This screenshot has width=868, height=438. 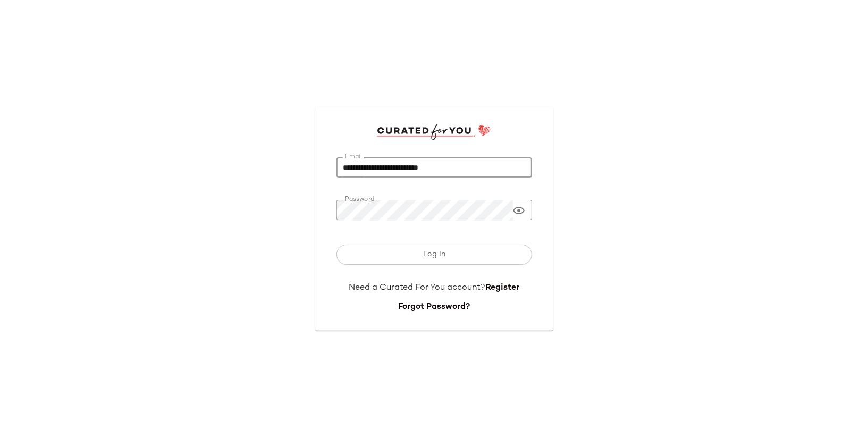 I want to click on a: Register, so click(x=502, y=287).